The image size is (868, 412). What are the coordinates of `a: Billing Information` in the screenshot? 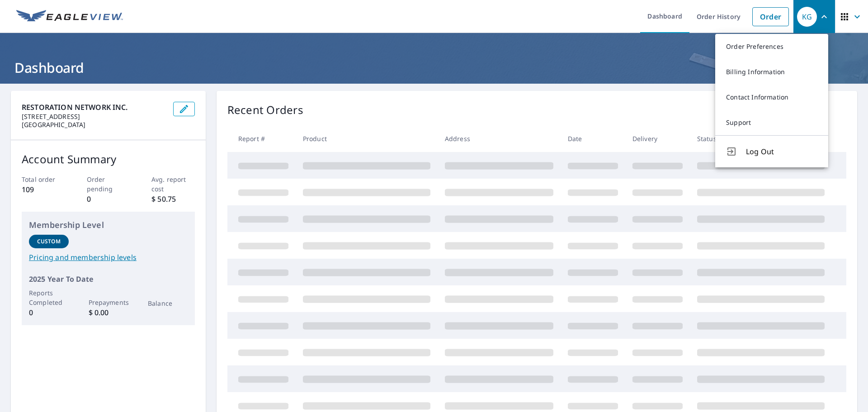 It's located at (771, 72).